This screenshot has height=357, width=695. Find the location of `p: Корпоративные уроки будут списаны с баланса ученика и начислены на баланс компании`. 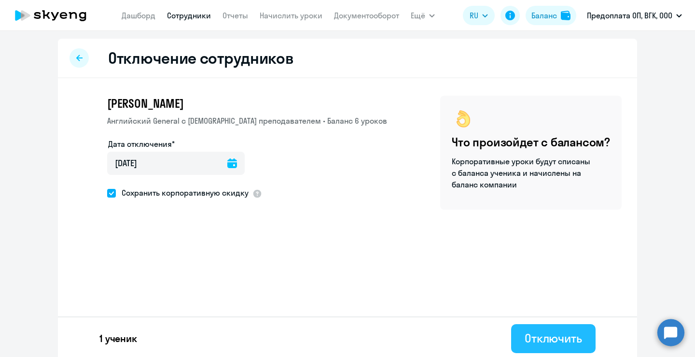

p: Корпоративные уроки будут списаны с баланса ученика и начислены на баланс компании is located at coordinates (522, 173).